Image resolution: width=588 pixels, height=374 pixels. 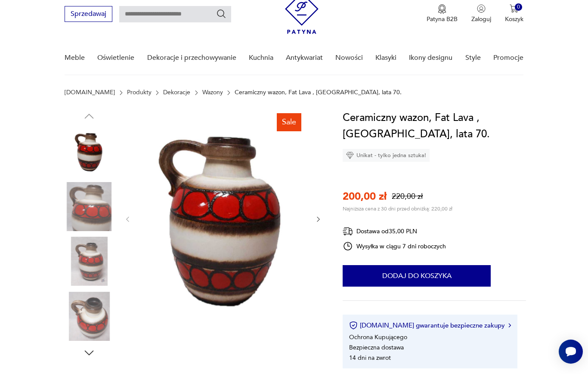 I want to click on a: Ikona medaluPatyna B2B, so click(x=442, y=14).